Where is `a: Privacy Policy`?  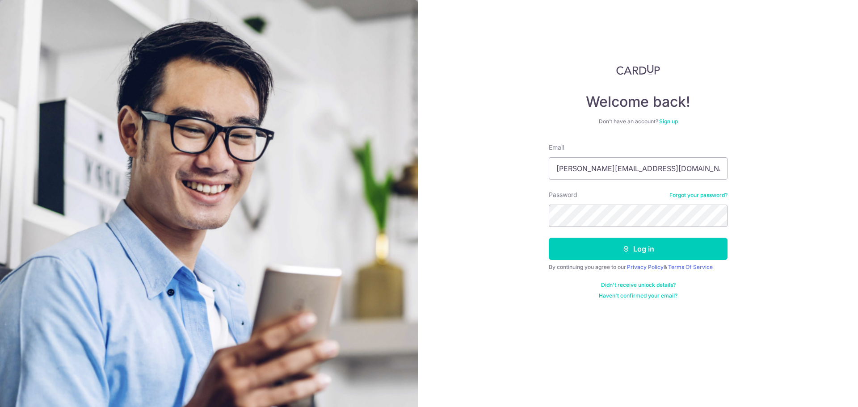 a: Privacy Policy is located at coordinates (645, 267).